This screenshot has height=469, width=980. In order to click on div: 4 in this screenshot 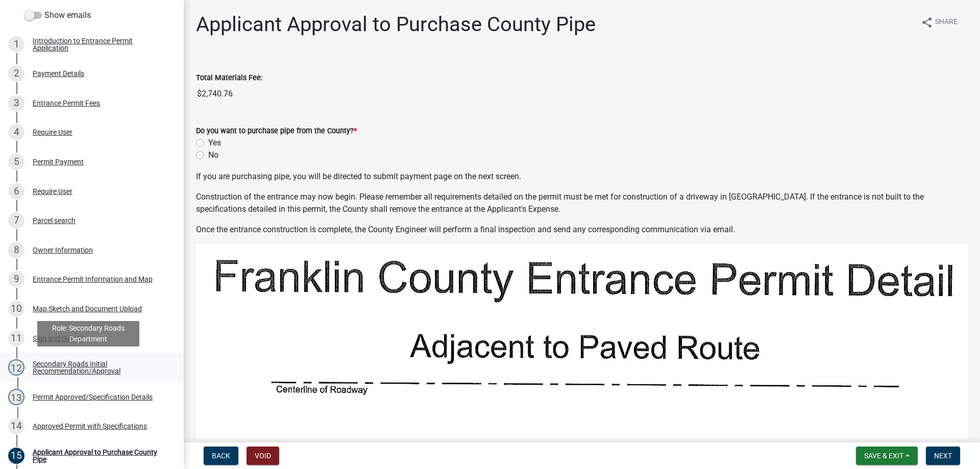, I will do `click(16, 132)`.